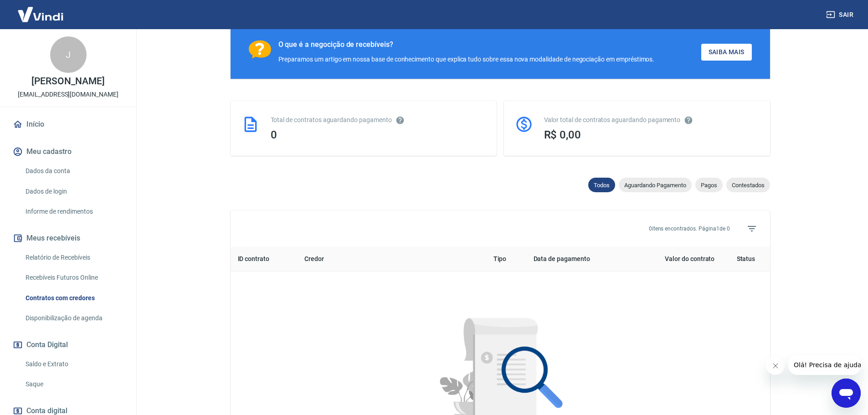  What do you see at coordinates (466, 59) in the screenshot?
I see `div: Preparamos um artigo em nossa base de conhecimento que explica tudo sobre essa nova modalidade de...` at bounding box center [466, 59].